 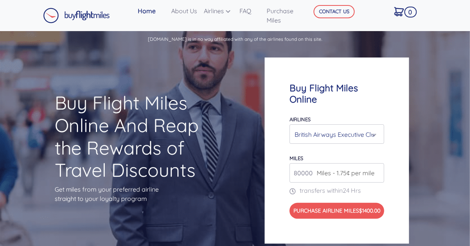 What do you see at coordinates (399, 12) in the screenshot?
I see `img: Cart` at bounding box center [399, 12].